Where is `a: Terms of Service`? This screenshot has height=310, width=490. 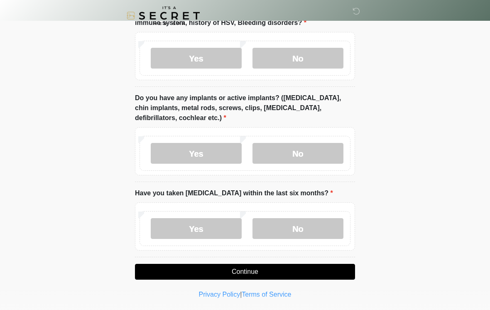 a: Terms of Service is located at coordinates (266, 294).